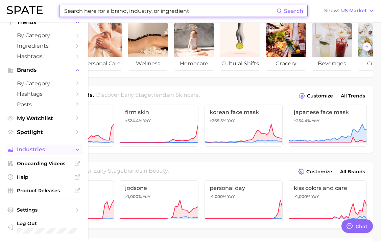 This screenshot has width=381, height=241. I want to click on a: jodsone>1,000% YoY, so click(159, 201).